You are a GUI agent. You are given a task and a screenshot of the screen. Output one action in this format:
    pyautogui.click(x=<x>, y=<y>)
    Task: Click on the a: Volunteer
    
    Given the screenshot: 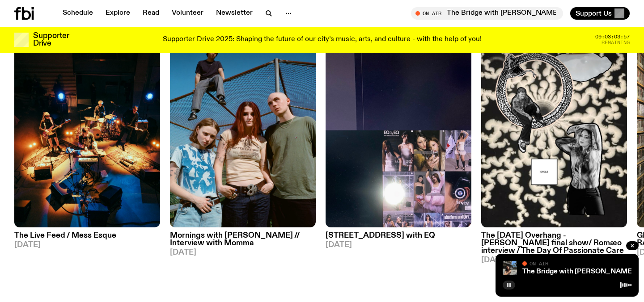 What is the action you would take?
    pyautogui.click(x=187, y=13)
    